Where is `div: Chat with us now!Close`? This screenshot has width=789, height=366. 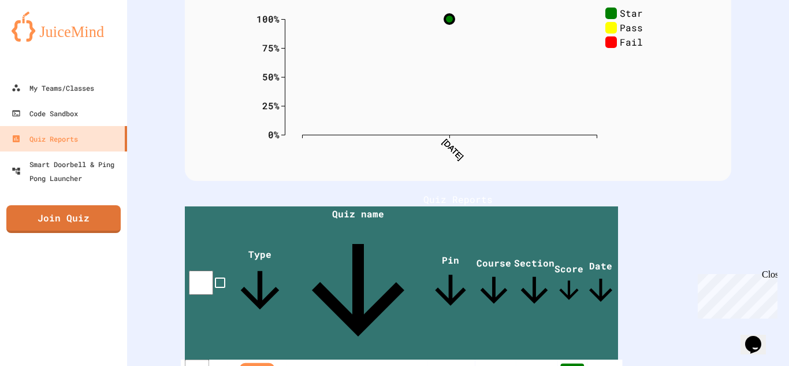
div: Chat with us now!Close is located at coordinates (42, 39).